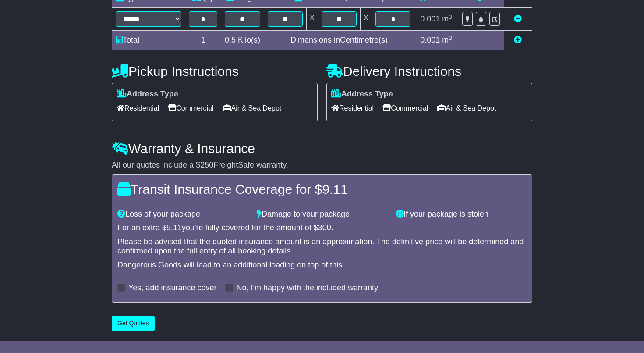 Image resolution: width=644 pixels, height=353 pixels. Describe the element at coordinates (322, 189) in the screenshot. I see `h4: Transit Insurance Coverage for $` at that location.